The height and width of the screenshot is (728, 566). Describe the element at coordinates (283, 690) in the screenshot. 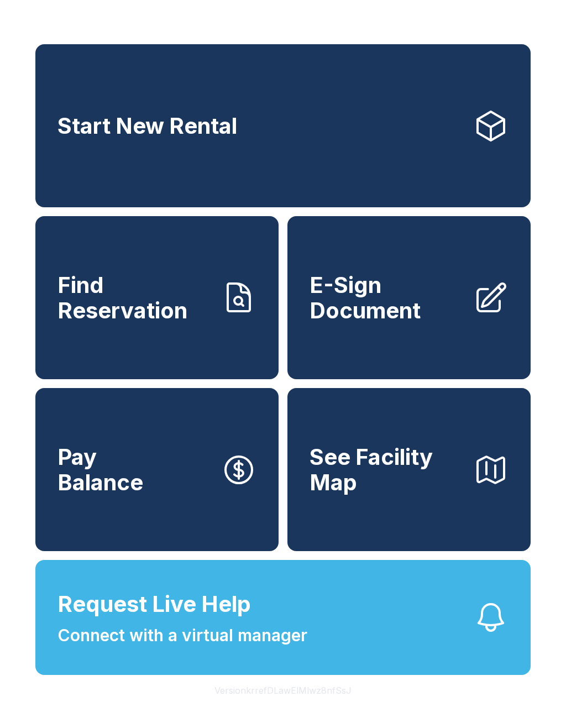

I see `button: VersionkrrefDLawElMlwz8nfSsJ` at that location.